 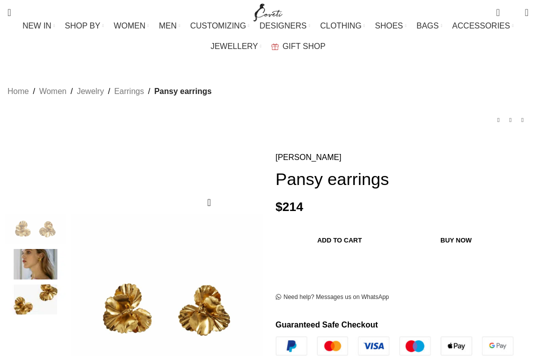 What do you see at coordinates (168, 26) in the screenshot?
I see `span: MEN` at bounding box center [168, 26].